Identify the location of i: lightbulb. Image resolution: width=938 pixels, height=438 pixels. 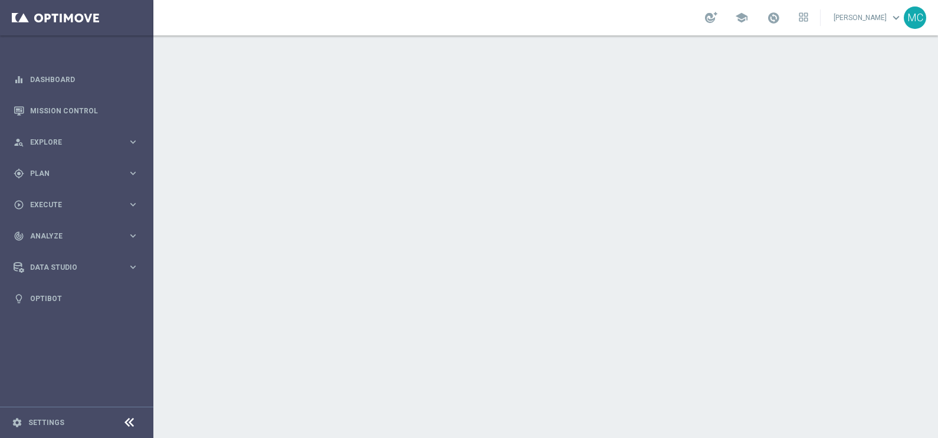
(19, 299).